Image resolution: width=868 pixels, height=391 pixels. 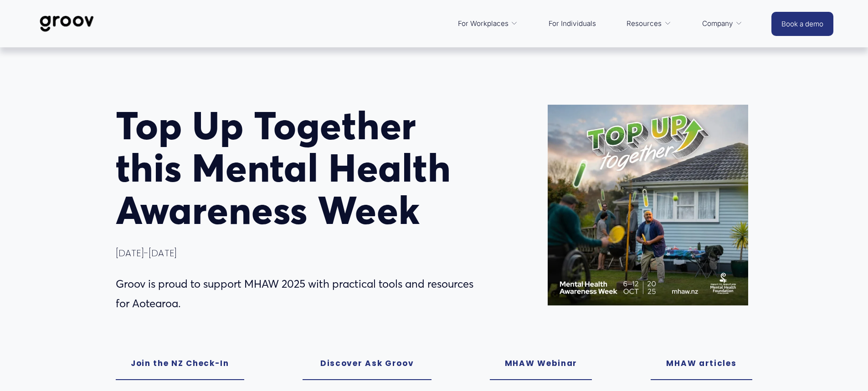 I want to click on a: Discover Ask Groov, so click(x=367, y=363).